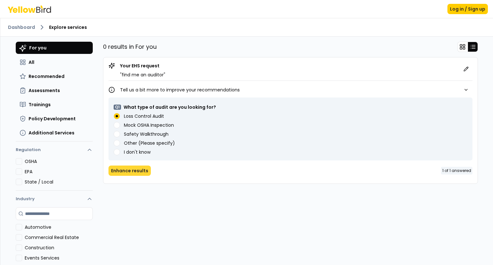 This screenshot has height=265, width=493. Describe the element at coordinates (54, 48) in the screenshot. I see `button: For you` at that location.